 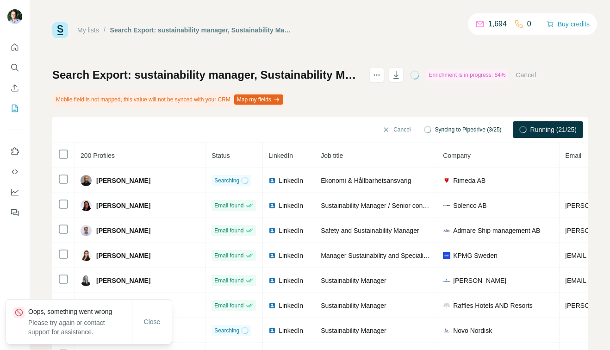 What do you see at coordinates (332, 156) in the screenshot?
I see `span: Job title` at bounding box center [332, 156].